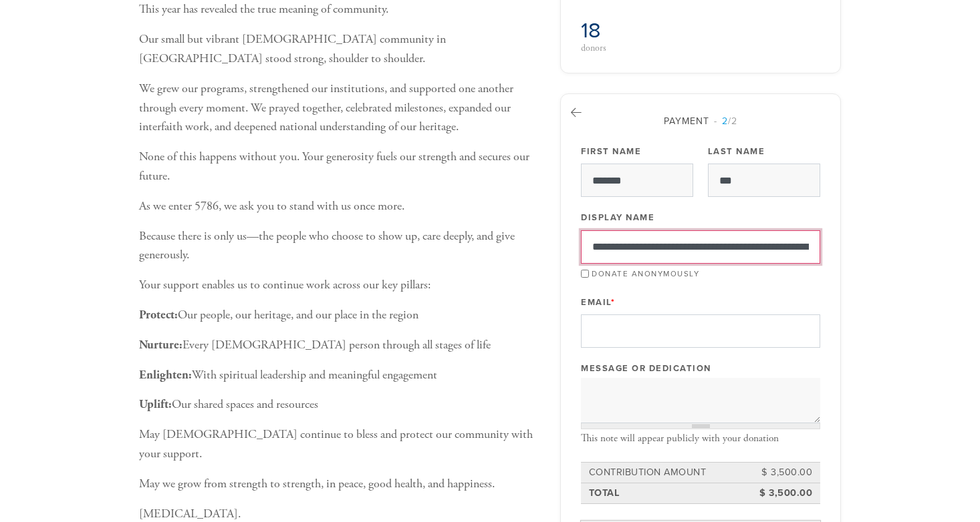 The height and width of the screenshot is (522, 980). Describe the element at coordinates (638, 31) in the screenshot. I see `h2: 18` at that location.